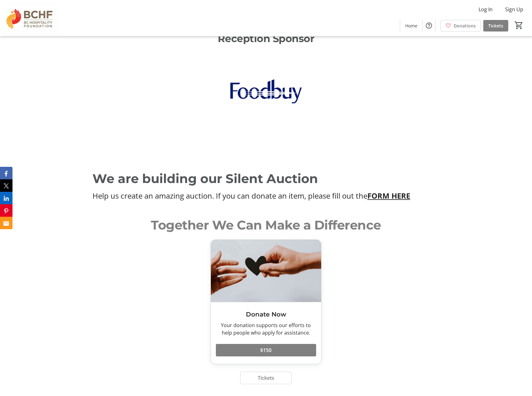  Describe the element at coordinates (495, 26) in the screenshot. I see `a: Tickets` at that location.